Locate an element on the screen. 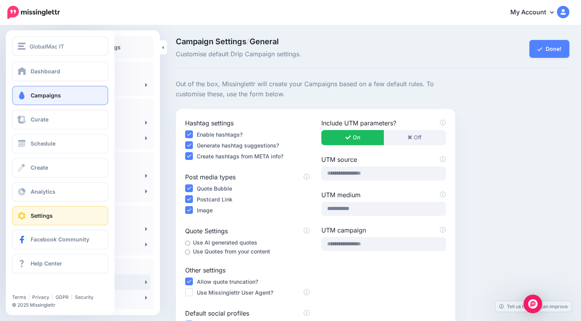  label: Quote Settings is located at coordinates (247, 231).